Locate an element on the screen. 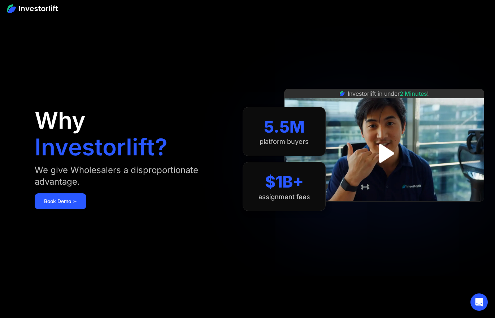  div: platform buyers is located at coordinates (284, 142).